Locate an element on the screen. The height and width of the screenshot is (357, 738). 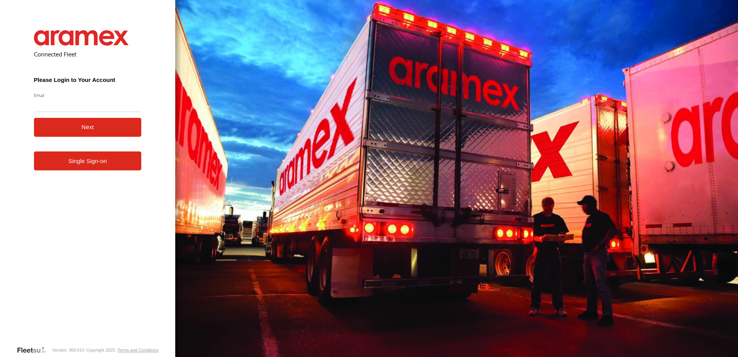
label: Email is located at coordinates (88, 95).